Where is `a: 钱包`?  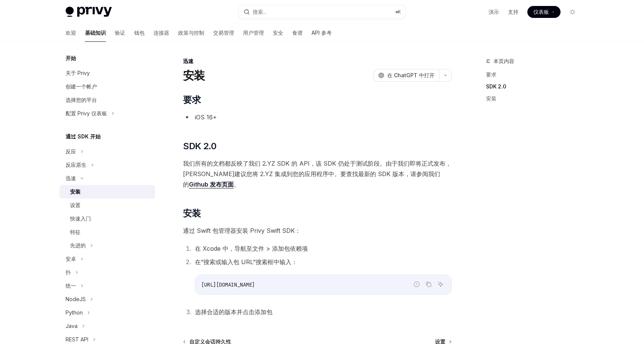
a: 钱包 is located at coordinates (140, 33).